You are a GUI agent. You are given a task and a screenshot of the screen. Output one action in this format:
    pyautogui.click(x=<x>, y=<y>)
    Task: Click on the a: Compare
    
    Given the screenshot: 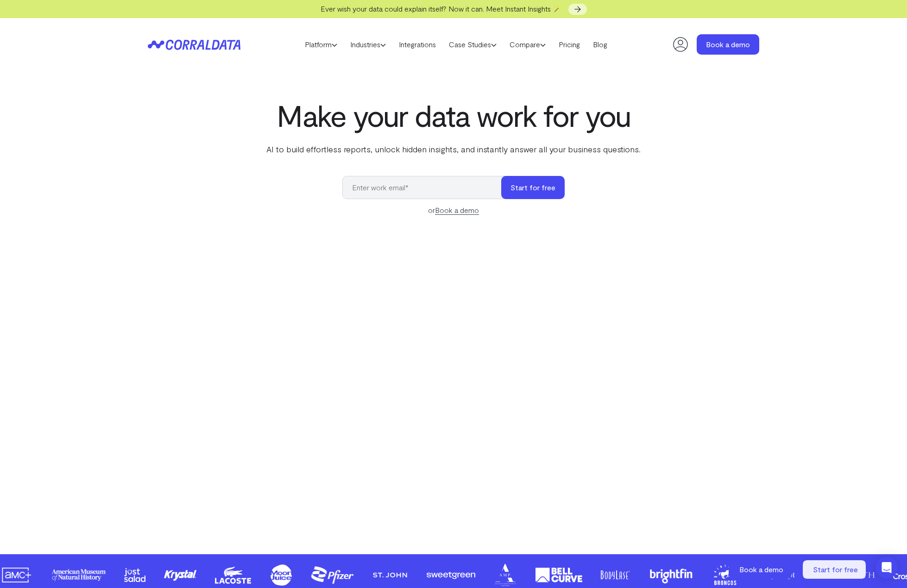 What is the action you would take?
    pyautogui.click(x=527, y=44)
    